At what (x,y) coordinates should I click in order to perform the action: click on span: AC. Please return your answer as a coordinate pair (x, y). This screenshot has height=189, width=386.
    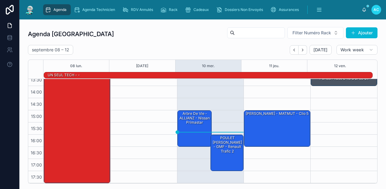
    Looking at the image, I should click on (377, 10).